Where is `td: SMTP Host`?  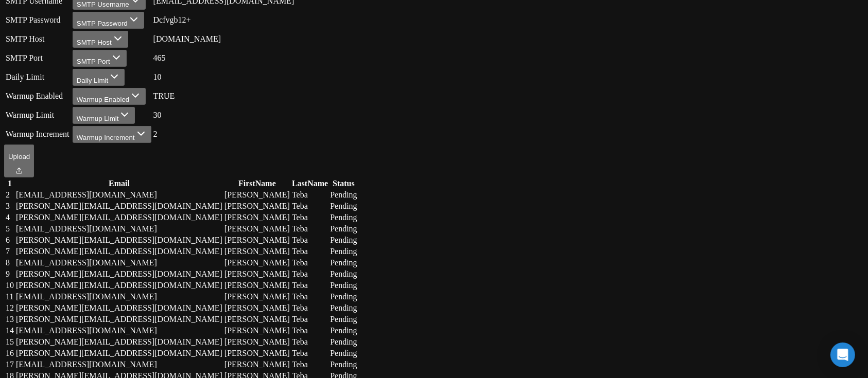
td: SMTP Host is located at coordinates (38, 39).